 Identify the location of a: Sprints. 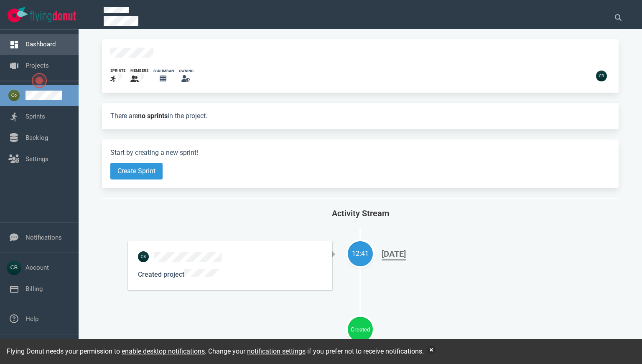
(35, 117).